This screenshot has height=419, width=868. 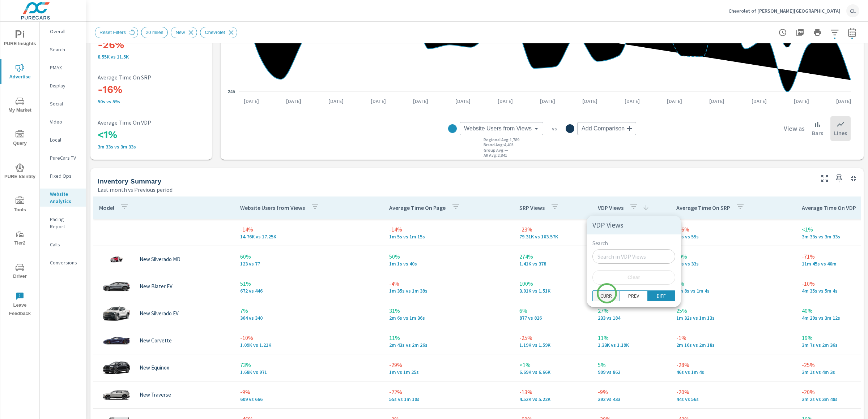 What do you see at coordinates (606, 296) in the screenshot?
I see `p: CURR` at bounding box center [606, 296].